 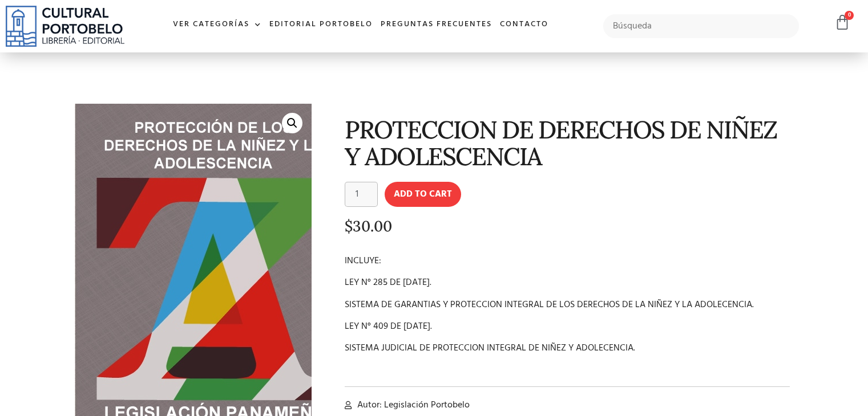 What do you see at coordinates (568, 348) in the screenshot?
I see `p: SISTEMA JUDICIAL DE PROTECCION INTEGRAL DE NIÑEZ Y ADOLECENCIA.` at bounding box center [568, 348].